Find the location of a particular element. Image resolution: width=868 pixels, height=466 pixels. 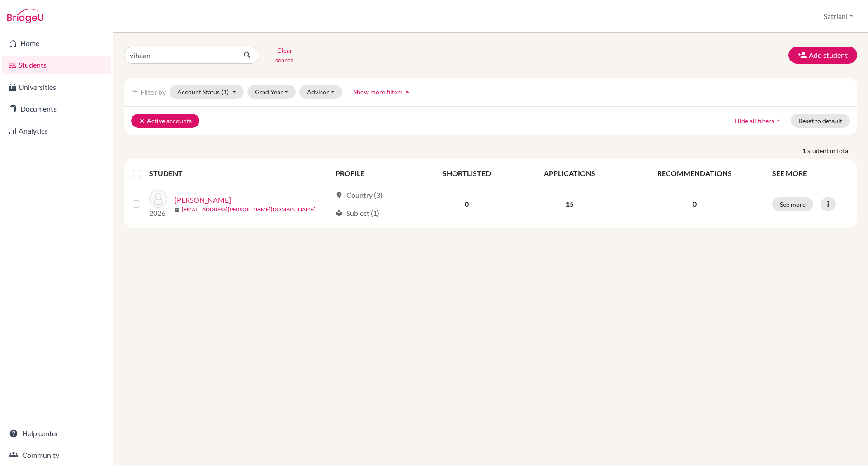

button: Account Status(1) is located at coordinates (207, 92).